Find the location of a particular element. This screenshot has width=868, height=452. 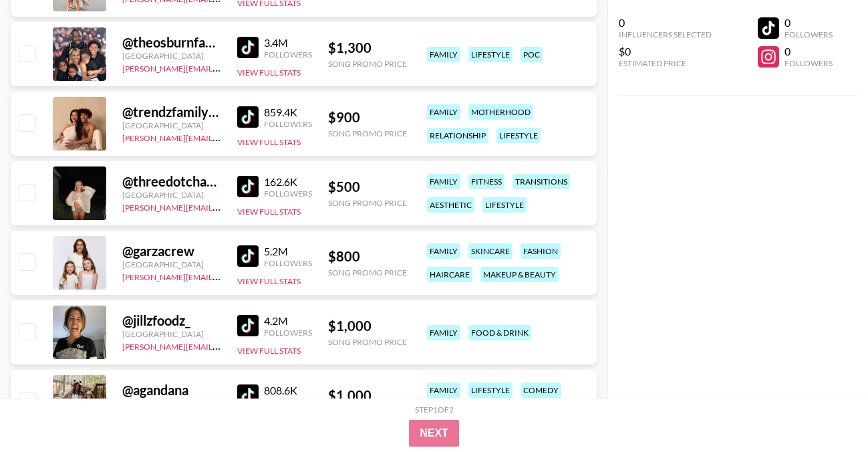

div: @ trendzfamilyofficial is located at coordinates (172, 112).